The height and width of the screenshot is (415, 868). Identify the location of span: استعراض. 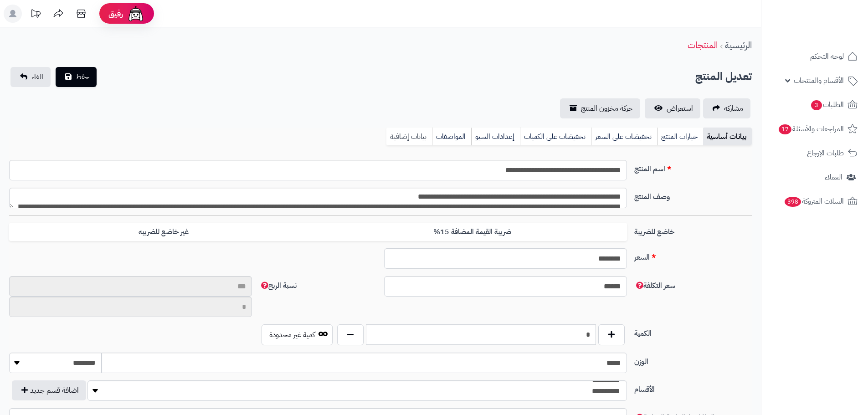
(680, 109).